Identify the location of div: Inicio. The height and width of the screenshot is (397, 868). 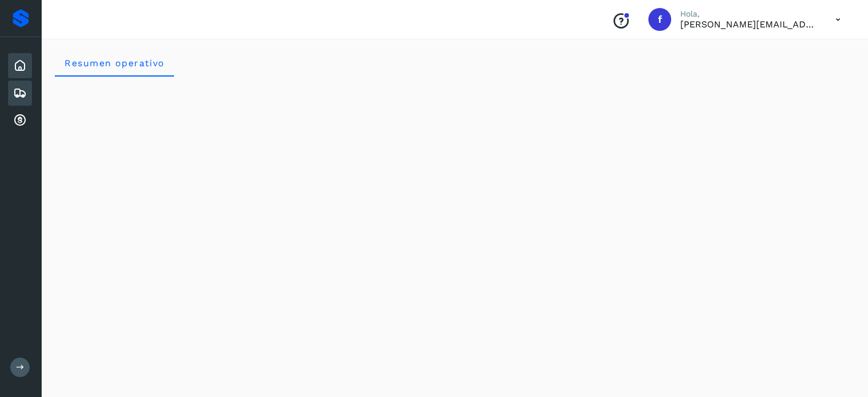
(20, 66).